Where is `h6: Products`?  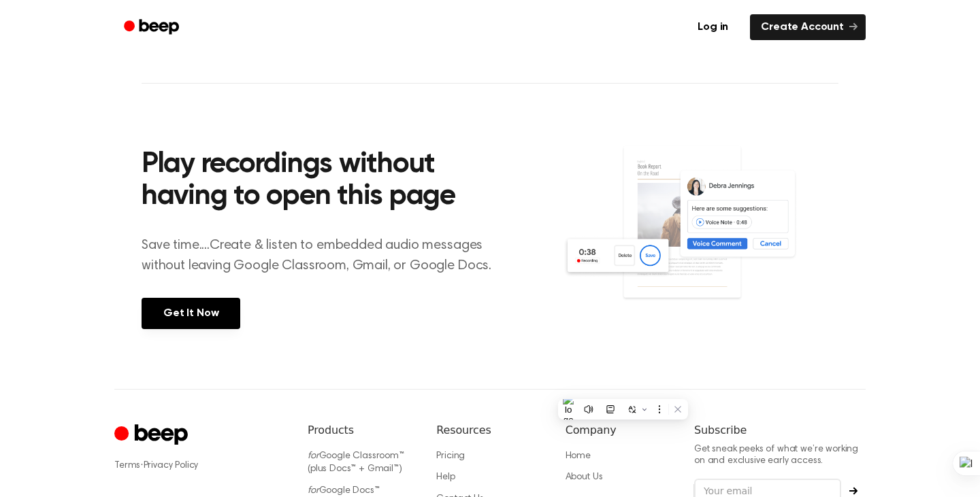 h6: Products is located at coordinates (361, 431).